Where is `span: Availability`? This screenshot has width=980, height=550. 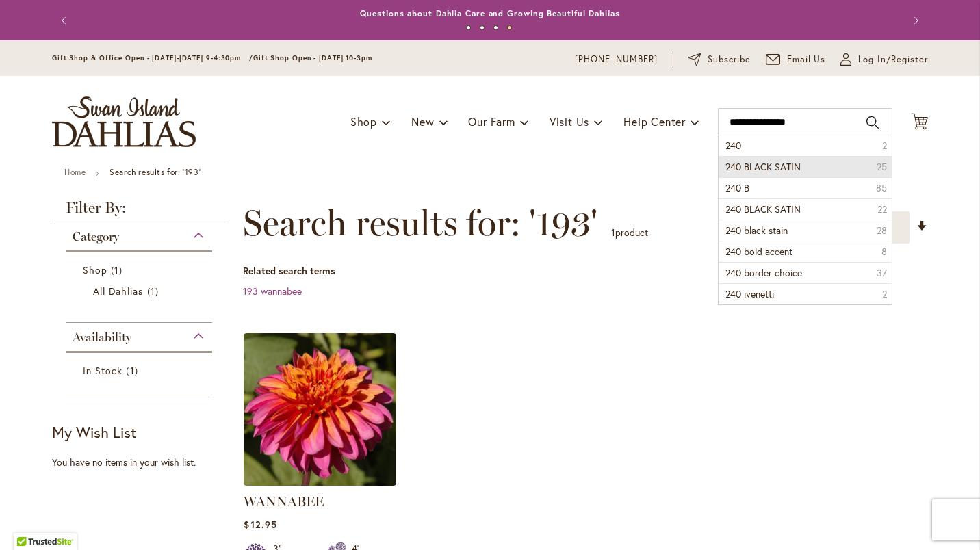
span: Availability is located at coordinates (102, 337).